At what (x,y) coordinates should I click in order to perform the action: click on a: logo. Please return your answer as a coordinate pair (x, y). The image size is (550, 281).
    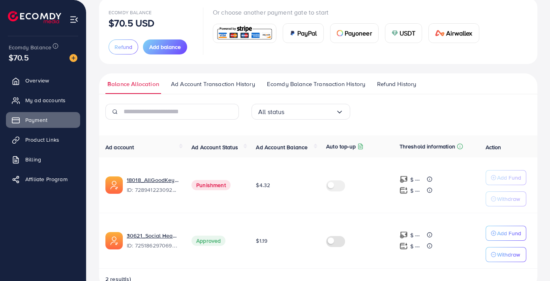
    Looking at the image, I should click on (34, 17).